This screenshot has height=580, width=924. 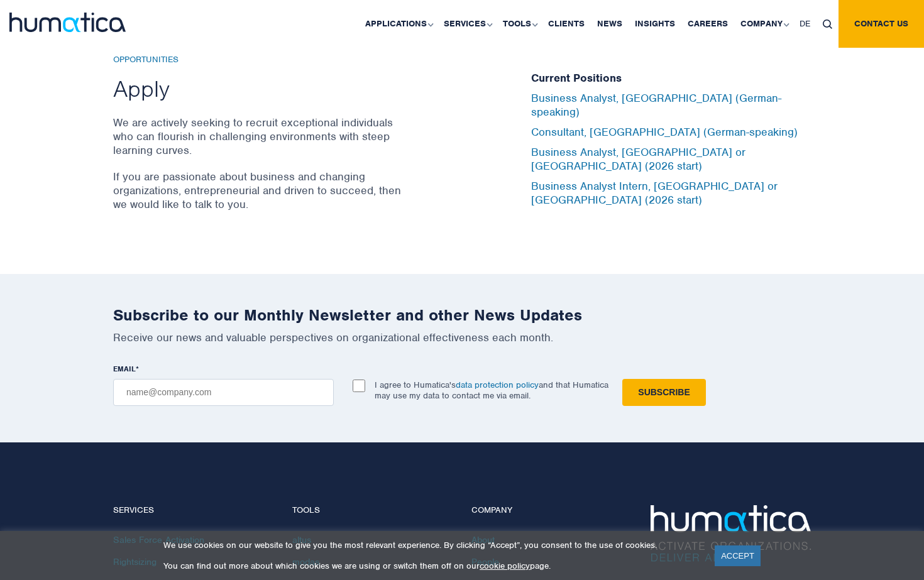 I want to click on input: Subscribe, so click(x=664, y=392).